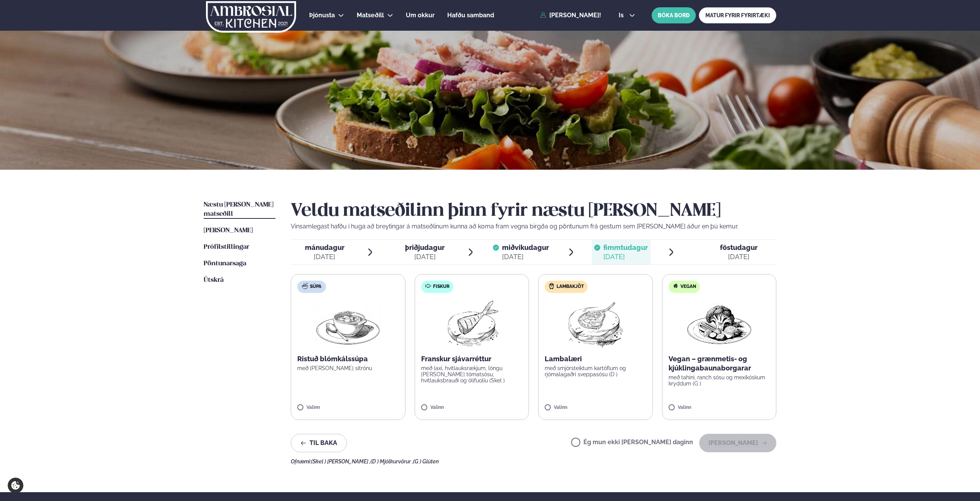 The height and width of the screenshot is (501, 980). Describe the element at coordinates (674, 16) in the screenshot. I see `button: BÓKA BORÐ` at that location.